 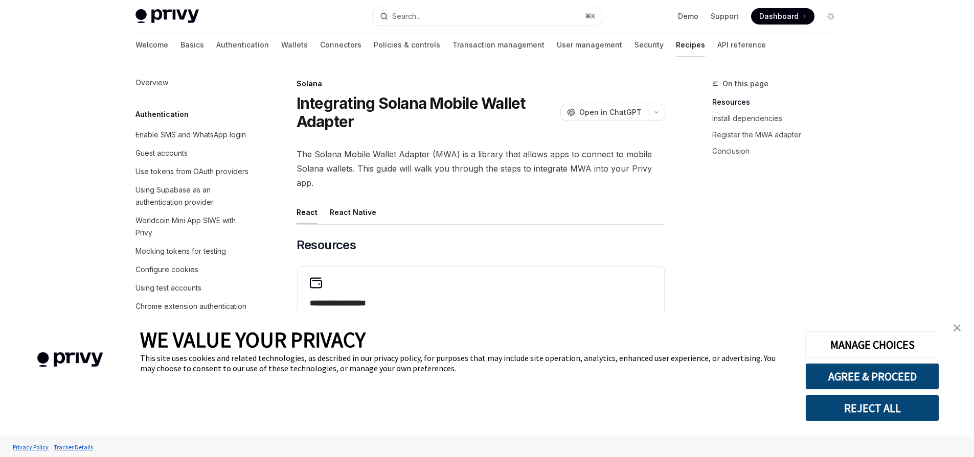 What do you see at coordinates (194, 196) in the screenshot?
I see `div: Using Supabase as an authentication provider` at bounding box center [194, 196].